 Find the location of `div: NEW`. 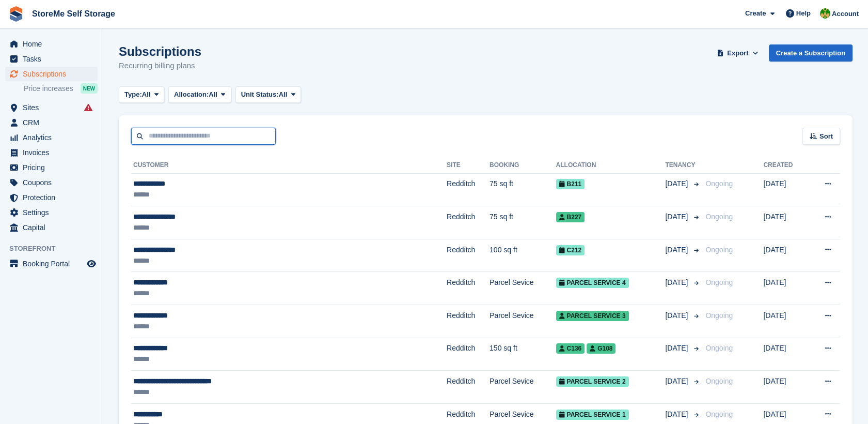

div: NEW is located at coordinates (89, 89).